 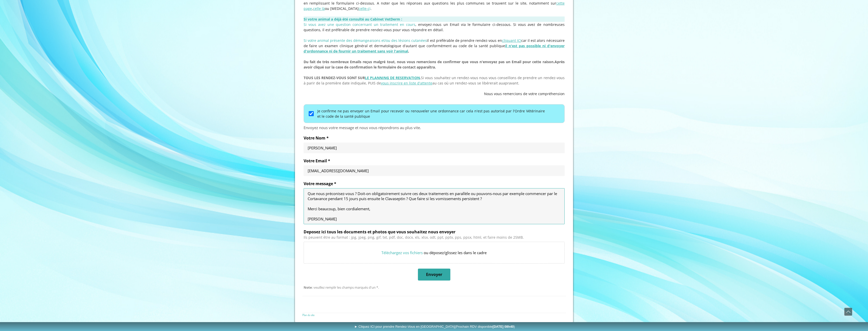 I want to click on strong: Si votre animal a déjà été consulté au Cabinet VetDerm :, so click(x=352, y=19).